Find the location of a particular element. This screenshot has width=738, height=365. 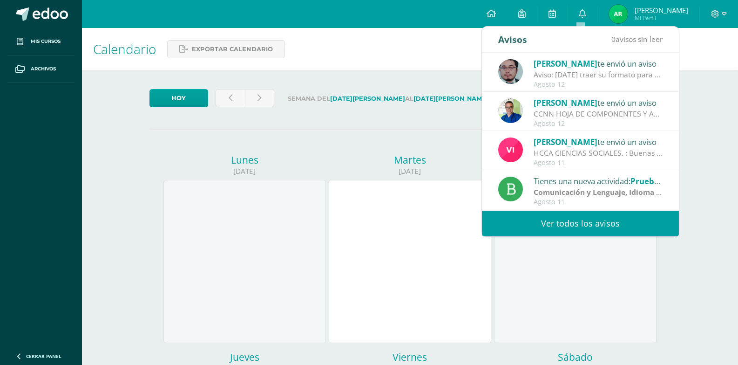

a: Mis cursos is located at coordinates (41, 41).